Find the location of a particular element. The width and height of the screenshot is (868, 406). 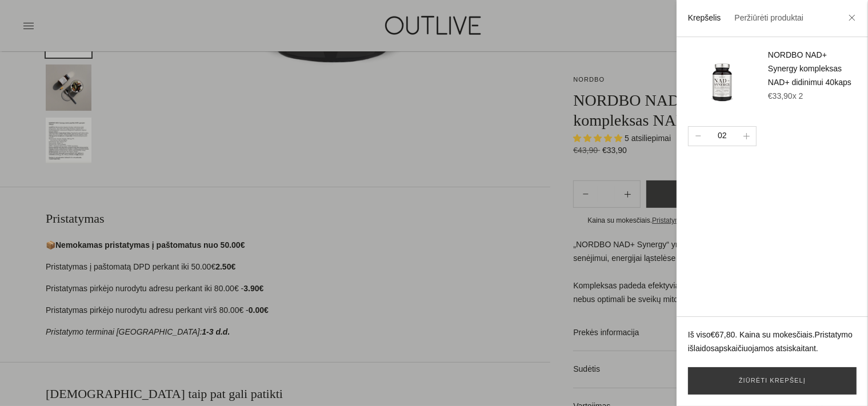

div: 02 is located at coordinates (722, 136).